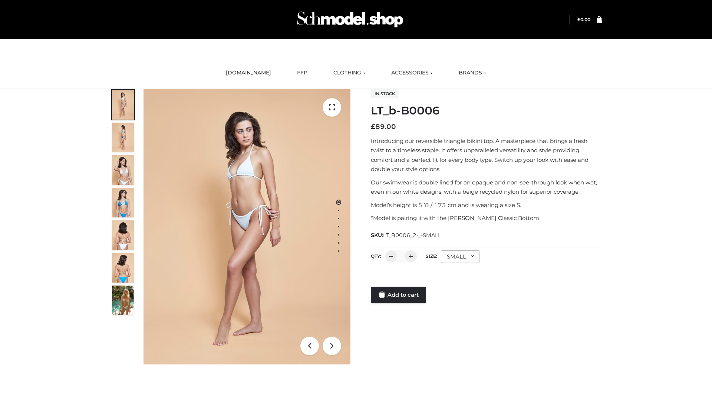 The image size is (712, 400). I want to click on bdi: 89.00, so click(383, 127).